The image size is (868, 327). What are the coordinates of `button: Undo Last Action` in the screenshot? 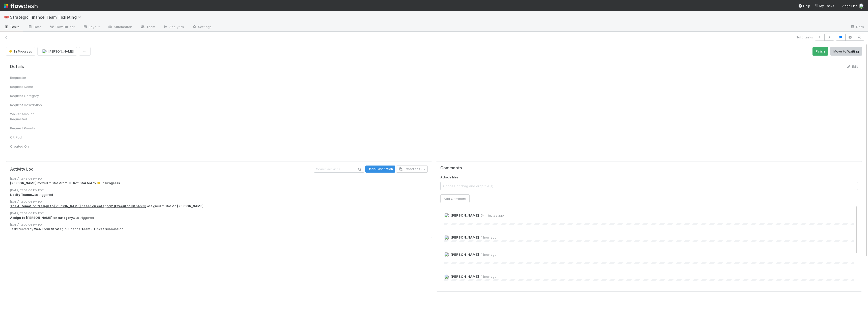 It's located at (380, 169).